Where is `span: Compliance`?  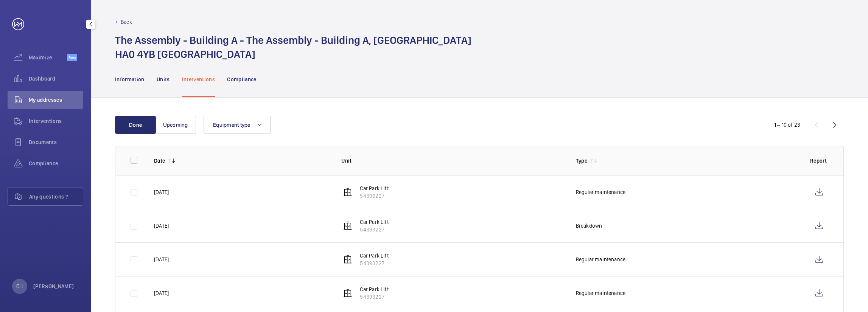 span: Compliance is located at coordinates (56, 163).